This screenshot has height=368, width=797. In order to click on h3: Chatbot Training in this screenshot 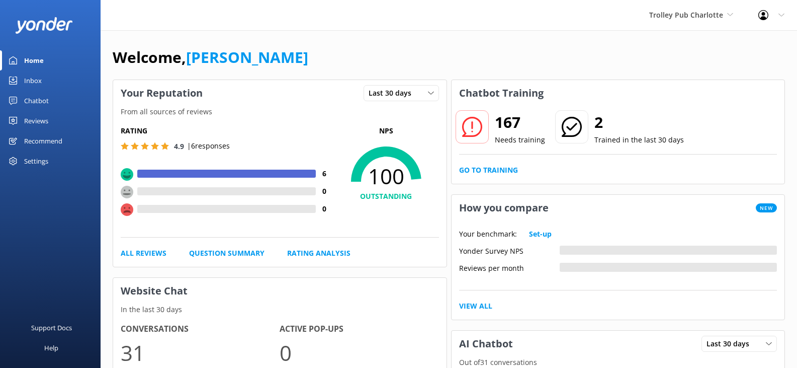, I will do `click(502, 93)`.